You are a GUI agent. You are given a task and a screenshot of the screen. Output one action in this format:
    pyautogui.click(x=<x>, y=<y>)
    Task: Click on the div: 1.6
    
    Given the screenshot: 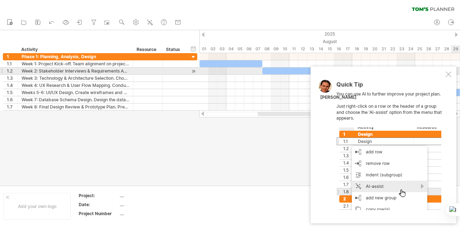 What is the action you would take?
    pyautogui.click(x=12, y=100)
    